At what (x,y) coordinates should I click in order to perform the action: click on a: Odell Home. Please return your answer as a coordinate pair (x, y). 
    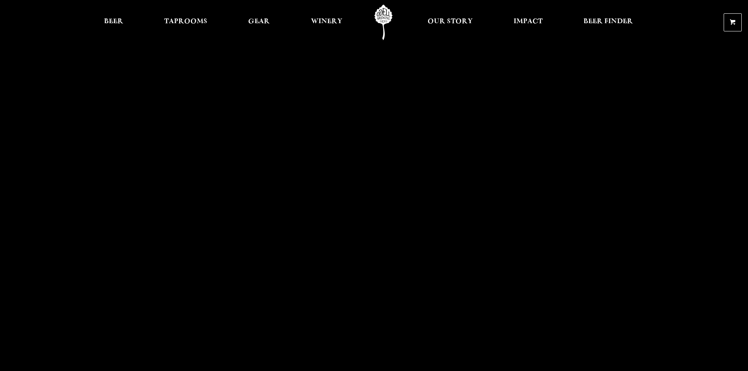
    Looking at the image, I should click on (383, 22).